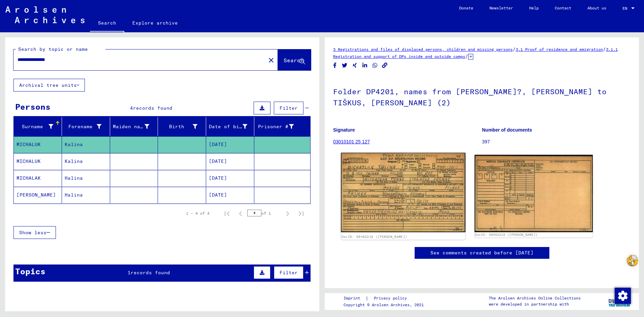  What do you see at coordinates (129, 126) in the screenshot?
I see `font: Maiden name` at bounding box center [129, 126].